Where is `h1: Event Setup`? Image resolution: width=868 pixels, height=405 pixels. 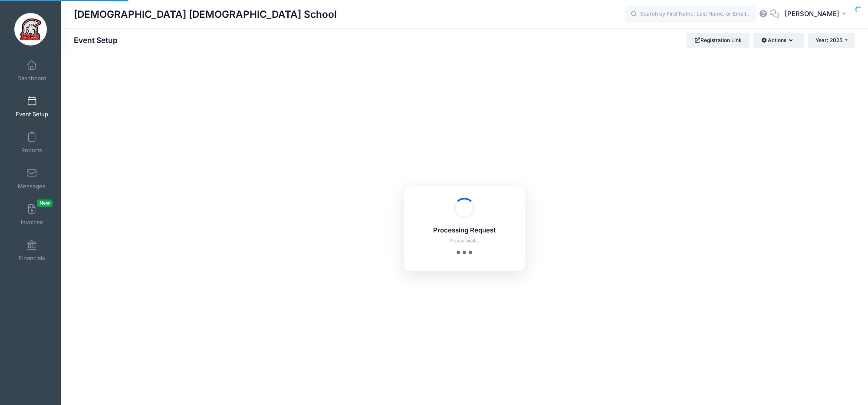 h1: Event Setup is located at coordinates (100, 40).